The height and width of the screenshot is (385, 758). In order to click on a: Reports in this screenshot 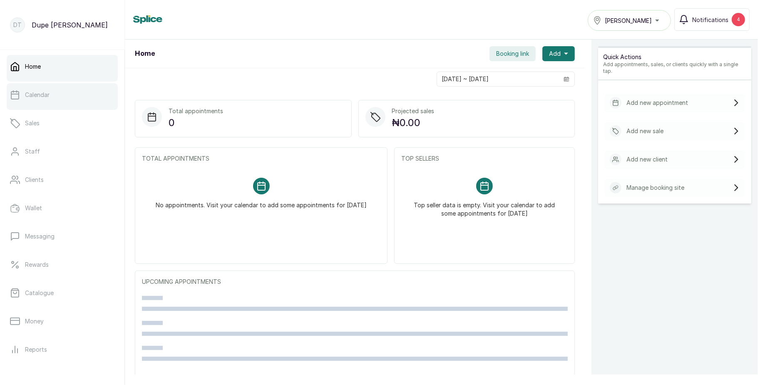, I will do `click(62, 350)`.